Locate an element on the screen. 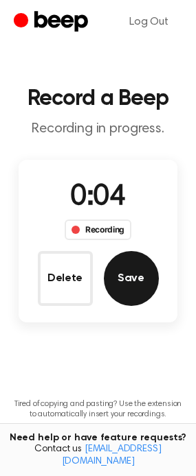  button: Delete Audio Record is located at coordinates (65, 279).